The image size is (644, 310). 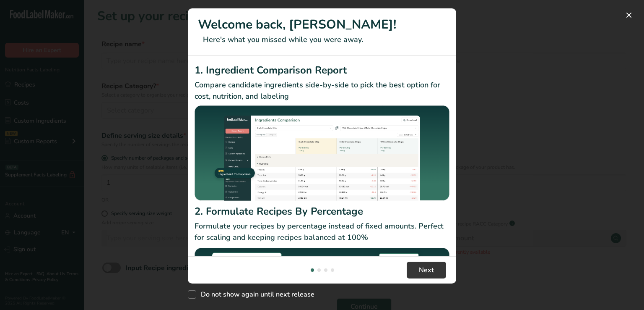 I want to click on span: Do not show again until next release, so click(x=255, y=295).